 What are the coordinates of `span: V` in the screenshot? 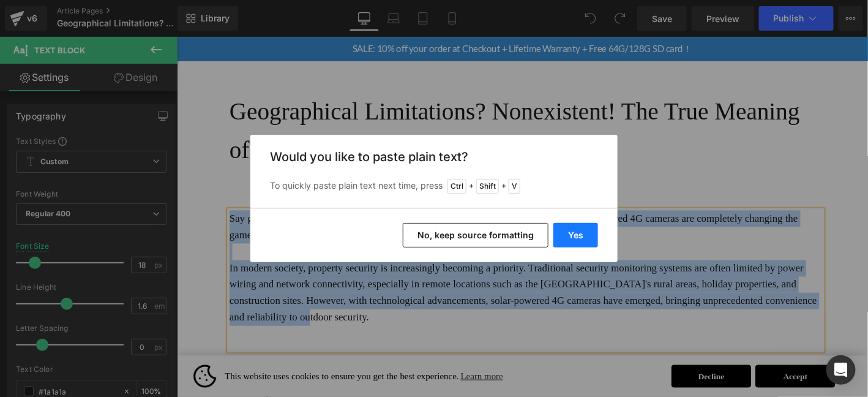 It's located at (515, 186).